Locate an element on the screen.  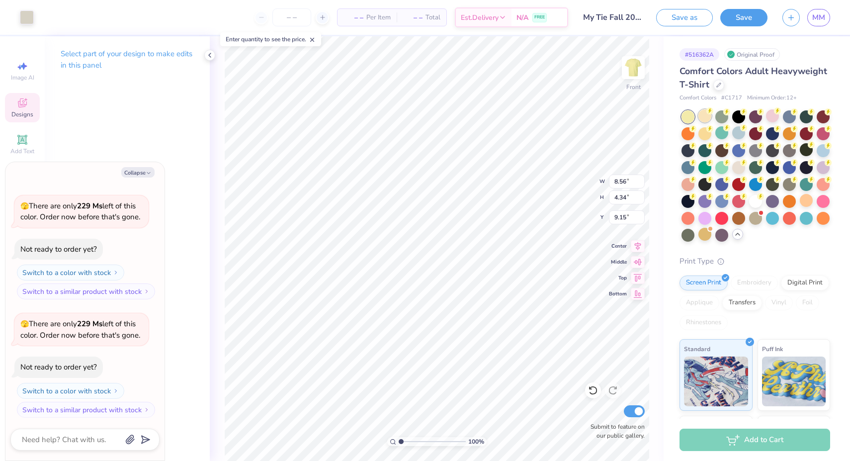
div: Digital Print is located at coordinates (804, 283).